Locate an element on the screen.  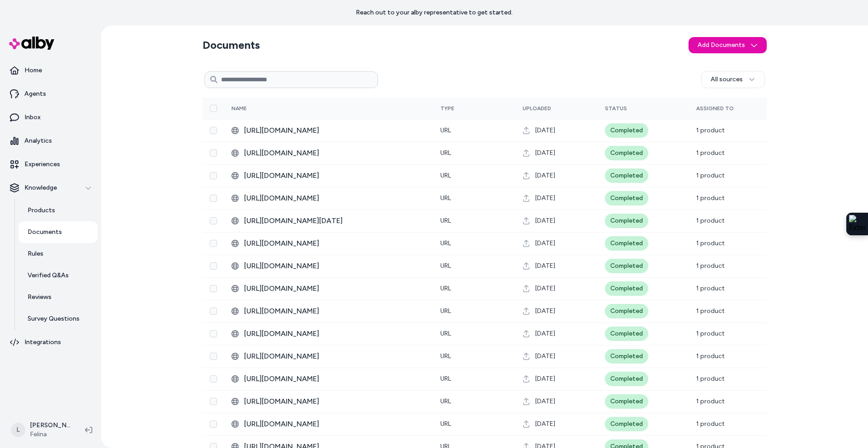
p: Verified Q&As is located at coordinates (48, 276).